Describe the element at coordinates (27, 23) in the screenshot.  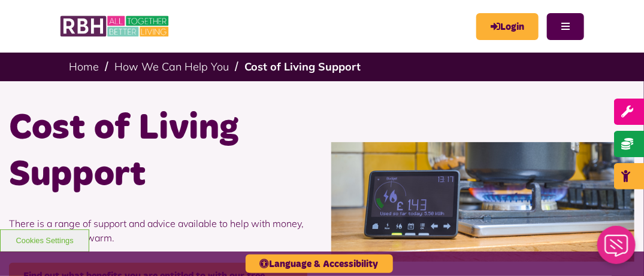
I see `div: Close Web Assistant` at that location.